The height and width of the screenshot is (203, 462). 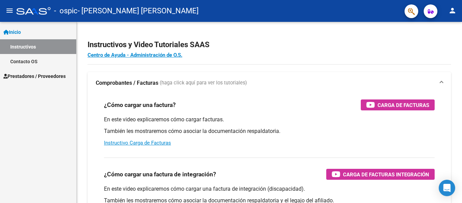 What do you see at coordinates (397, 105) in the screenshot?
I see `button: Carga de Facturas` at bounding box center [397, 105].